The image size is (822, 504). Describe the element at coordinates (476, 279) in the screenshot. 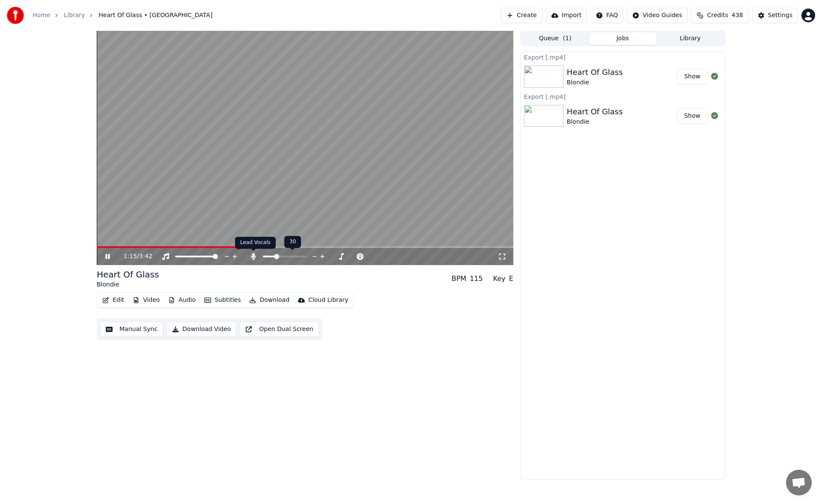

I see `div: 115` at that location.